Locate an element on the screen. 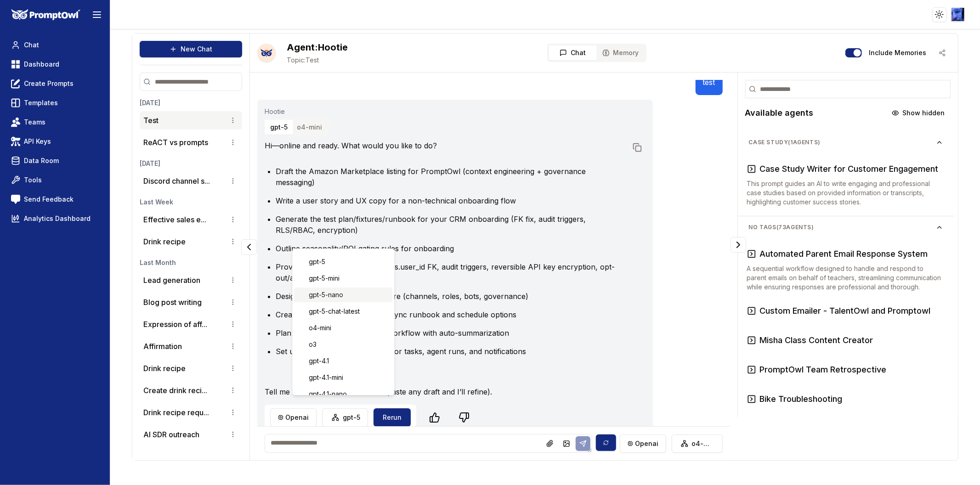 The image size is (980, 485). div: gpt-5-nano is located at coordinates (344, 295).